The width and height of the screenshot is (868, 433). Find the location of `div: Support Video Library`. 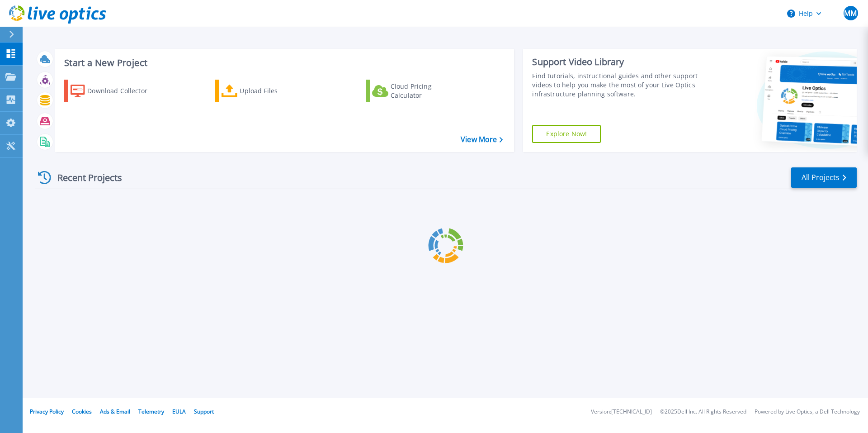

div: Support Video Library is located at coordinates (617, 62).